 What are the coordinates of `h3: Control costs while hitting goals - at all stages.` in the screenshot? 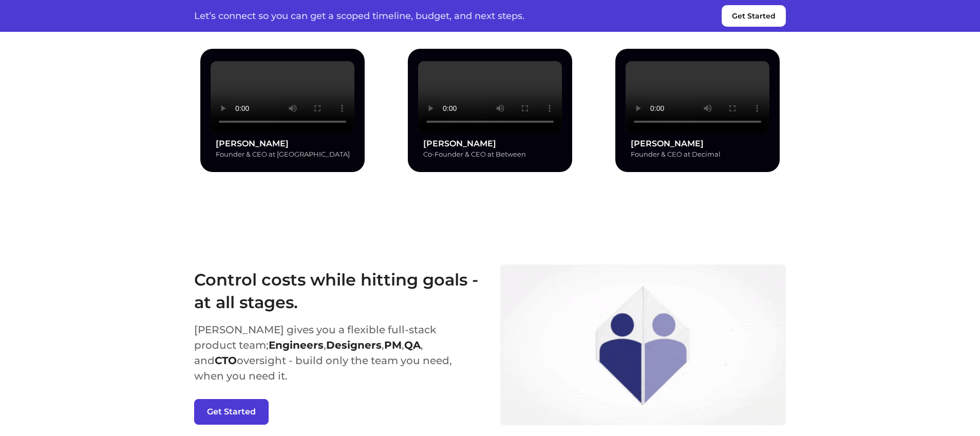 It's located at (337, 291).